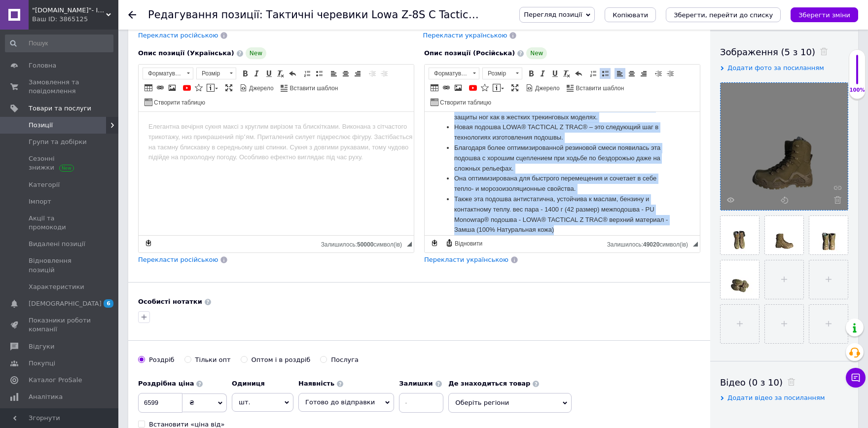  Describe the element at coordinates (108, 304) in the screenshot. I see `span: 6` at that location.